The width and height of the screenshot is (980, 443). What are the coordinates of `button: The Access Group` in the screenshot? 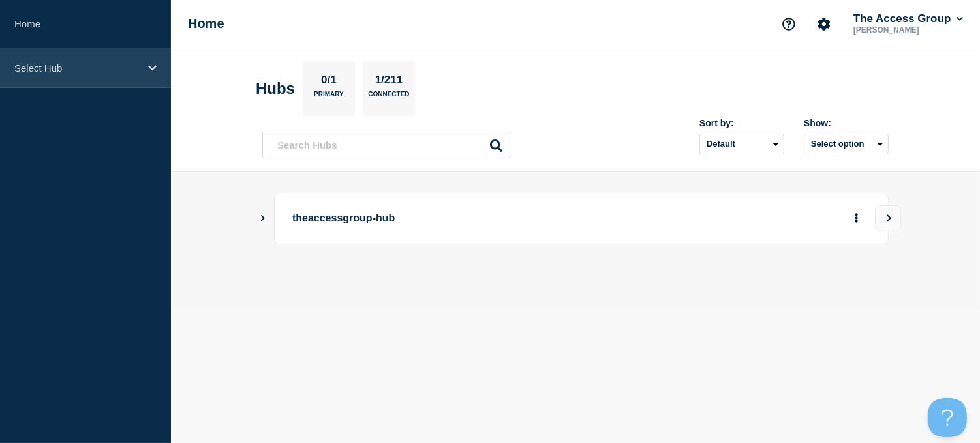 It's located at (908, 19).